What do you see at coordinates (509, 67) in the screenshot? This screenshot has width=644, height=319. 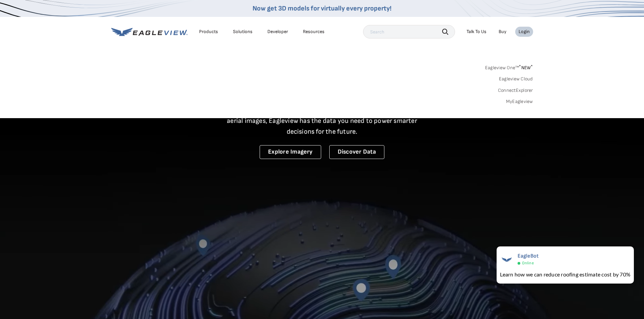 I see `a: Eagleview One™*NEW*` at bounding box center [509, 67].